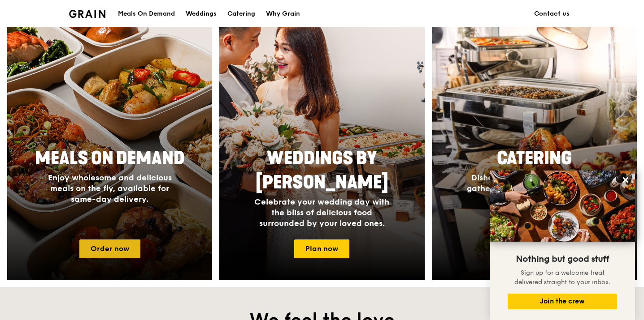  What do you see at coordinates (110, 158) in the screenshot?
I see `span: Meals On Demand` at bounding box center [110, 158].